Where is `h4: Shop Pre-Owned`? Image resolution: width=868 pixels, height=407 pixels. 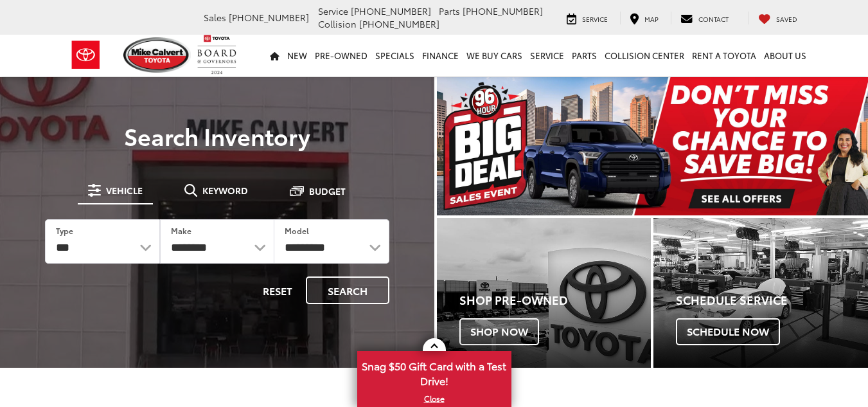
h4: Shop Pre-Owned is located at coordinates (555, 300).